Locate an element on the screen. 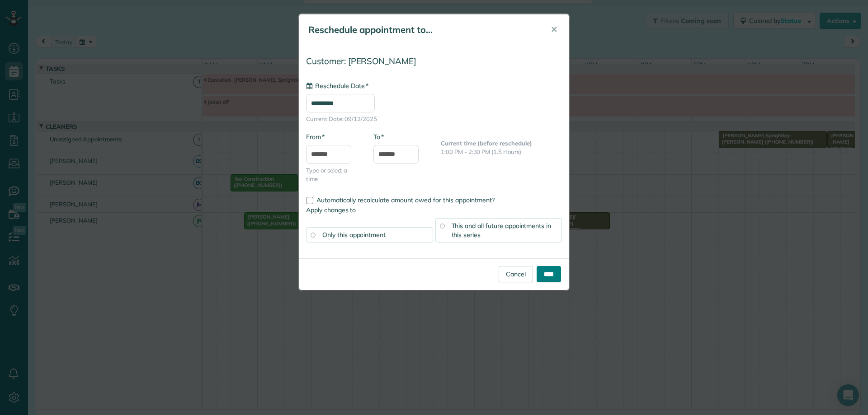  span: Current Date: 09/12/2025 is located at coordinates (434, 119).